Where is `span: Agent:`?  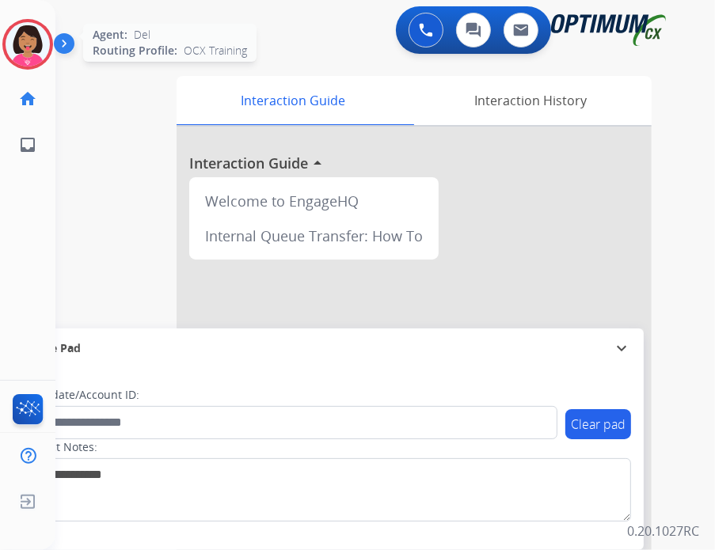
span: Agent: is located at coordinates (110, 35).